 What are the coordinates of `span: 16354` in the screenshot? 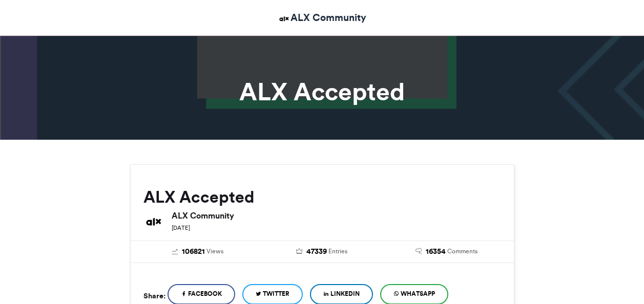 It's located at (435, 252).